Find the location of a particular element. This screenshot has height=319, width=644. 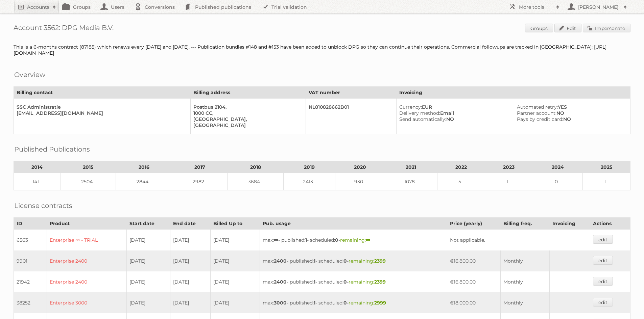

th: 2016 is located at coordinates (144, 167).